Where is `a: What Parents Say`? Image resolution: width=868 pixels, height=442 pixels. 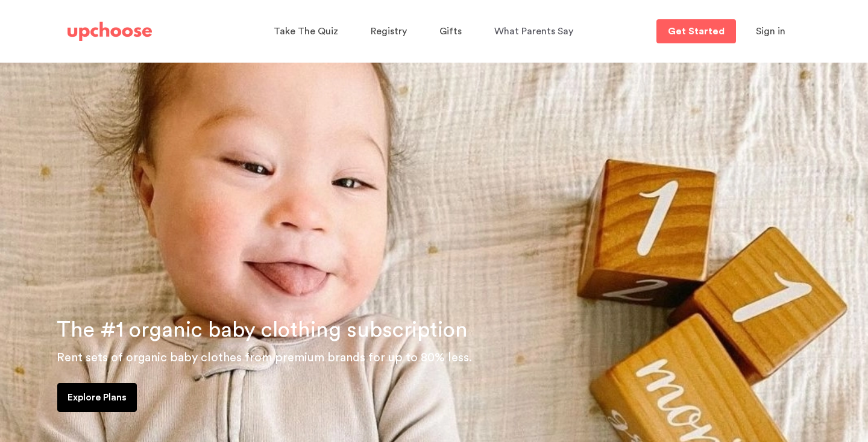 a: What Parents Say is located at coordinates (535, 31).